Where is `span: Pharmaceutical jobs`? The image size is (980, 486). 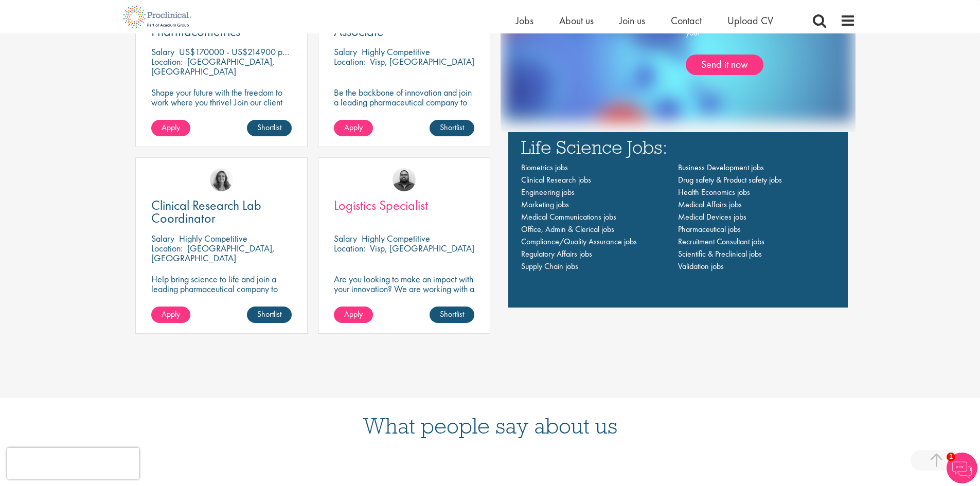 span: Pharmaceutical jobs is located at coordinates (710, 228).